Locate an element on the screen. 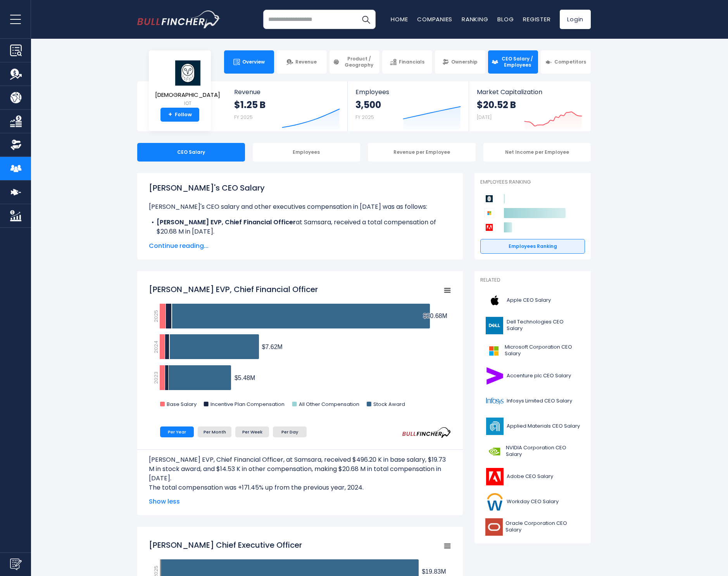 The image size is (728, 576). span: Market Capitalization is located at coordinates (530, 92).